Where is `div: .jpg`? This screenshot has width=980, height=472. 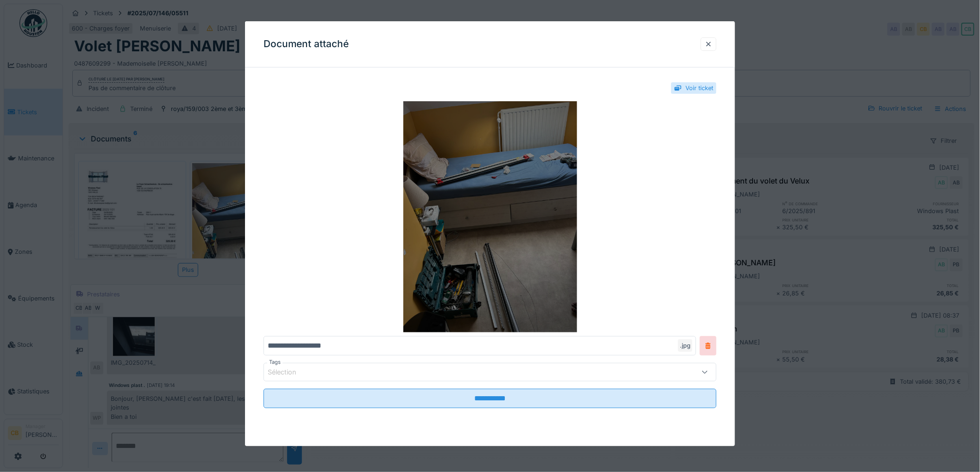
div: .jpg is located at coordinates (685, 346).